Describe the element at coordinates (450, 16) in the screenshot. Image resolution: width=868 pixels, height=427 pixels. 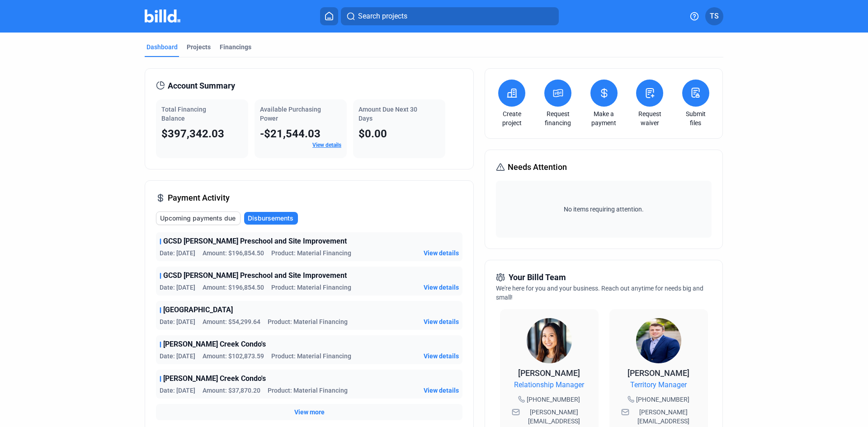
I see `button: Search projects` at that location.